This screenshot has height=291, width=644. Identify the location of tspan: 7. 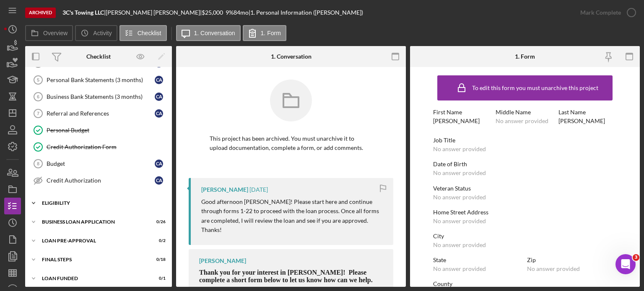
(38, 113).